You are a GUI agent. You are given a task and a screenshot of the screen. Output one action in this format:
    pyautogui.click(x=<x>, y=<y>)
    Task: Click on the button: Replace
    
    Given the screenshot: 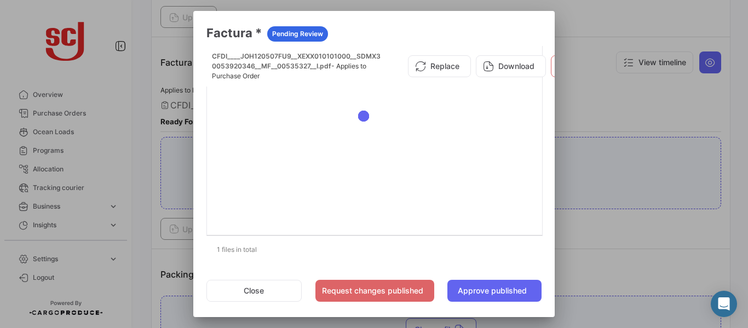 What is the action you would take?
    pyautogui.click(x=439, y=66)
    